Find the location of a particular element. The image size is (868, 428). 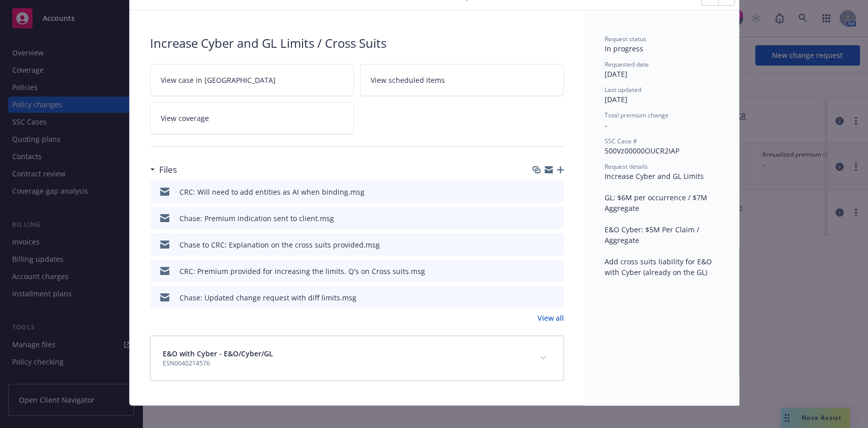

div: CRC: Will need to add entities as AI when binding.msg is located at coordinates (272, 192).